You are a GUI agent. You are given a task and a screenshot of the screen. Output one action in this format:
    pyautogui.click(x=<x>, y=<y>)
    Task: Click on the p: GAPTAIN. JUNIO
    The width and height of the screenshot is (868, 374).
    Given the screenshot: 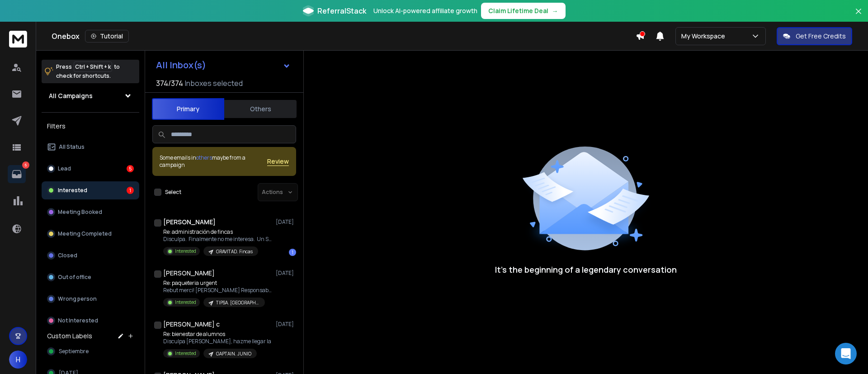 What is the action you would take?
    pyautogui.click(x=234, y=353)
    